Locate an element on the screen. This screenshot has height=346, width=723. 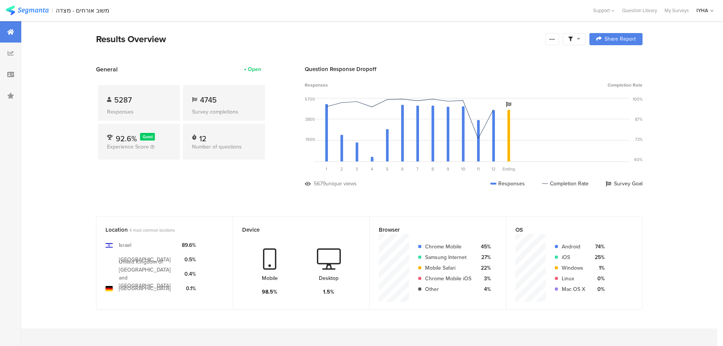
div: Mac OS X is located at coordinates (574, 289).